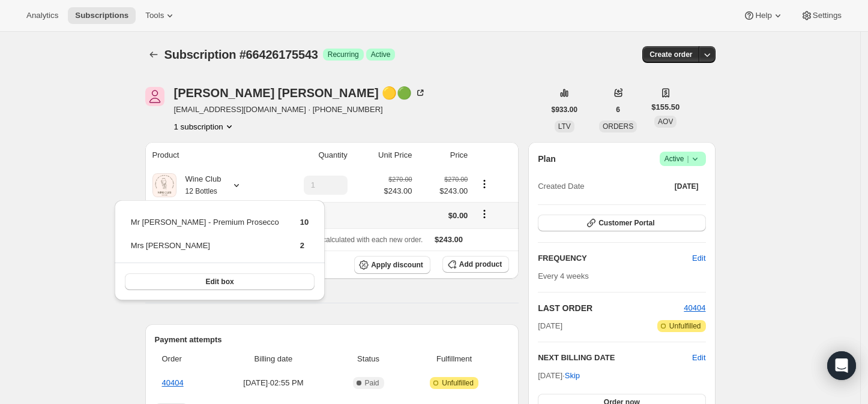 This screenshot has width=868, height=404. Describe the element at coordinates (102, 16) in the screenshot. I see `span: Subscriptions` at that location.